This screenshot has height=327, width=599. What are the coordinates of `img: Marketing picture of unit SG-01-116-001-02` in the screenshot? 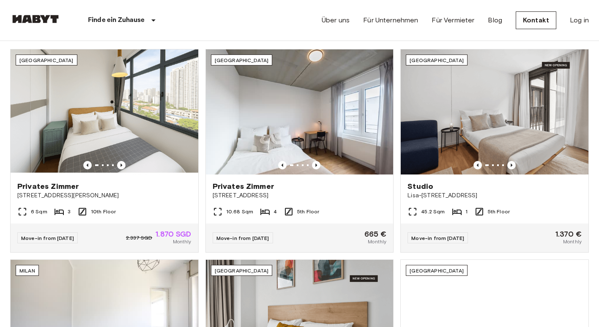 It's located at (104, 112).